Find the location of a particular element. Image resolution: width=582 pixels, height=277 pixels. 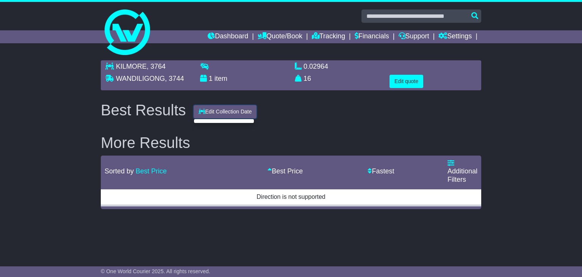

span: WANDILIGONG is located at coordinates (140, 78).